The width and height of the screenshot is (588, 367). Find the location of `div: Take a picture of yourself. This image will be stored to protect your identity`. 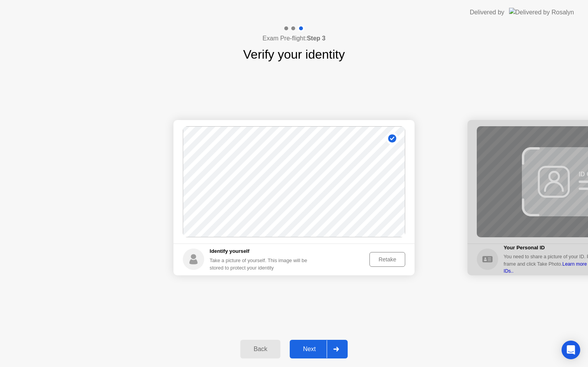

div: Take a picture of yourself. This image will be stored to protect your identity is located at coordinates (261, 264).